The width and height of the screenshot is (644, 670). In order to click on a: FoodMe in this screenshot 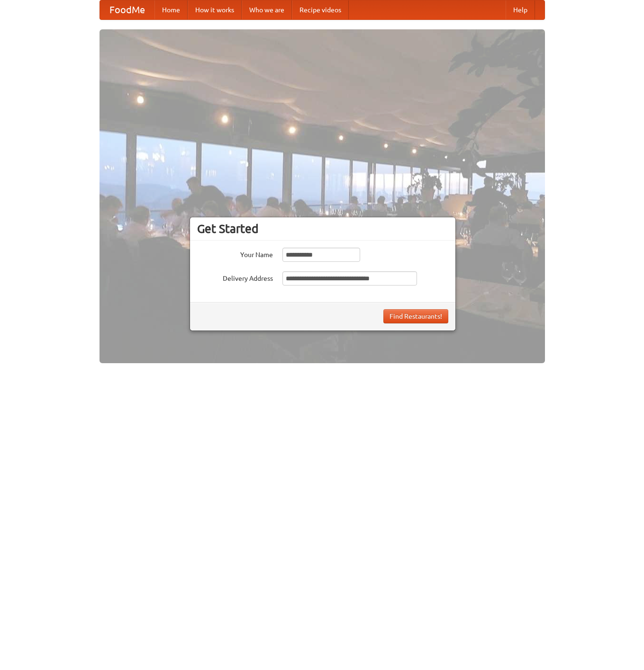, I will do `click(127, 10)`.